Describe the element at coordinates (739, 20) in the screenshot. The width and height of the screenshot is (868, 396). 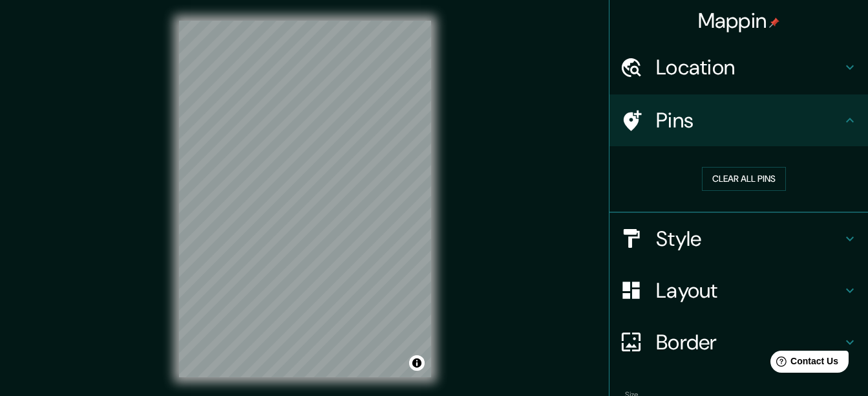
I see `h4: Mappin` at that location.